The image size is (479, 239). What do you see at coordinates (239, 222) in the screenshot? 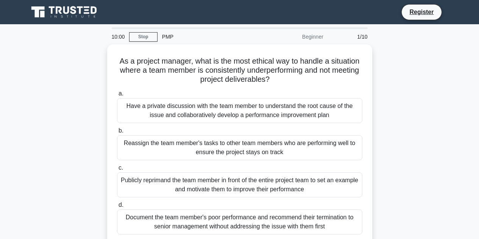
I see `div: Document the team member's poor performance and recommend their termination to senior management ...` at bounding box center [239, 222].